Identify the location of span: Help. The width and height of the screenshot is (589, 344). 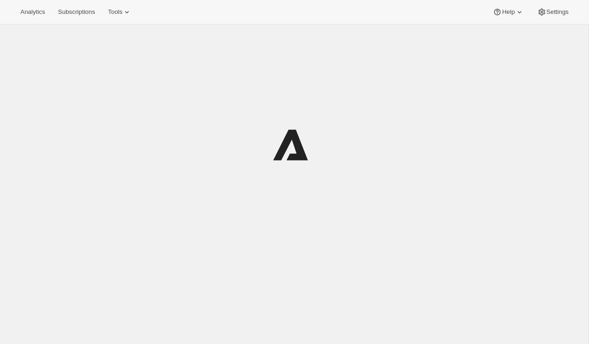
(508, 12).